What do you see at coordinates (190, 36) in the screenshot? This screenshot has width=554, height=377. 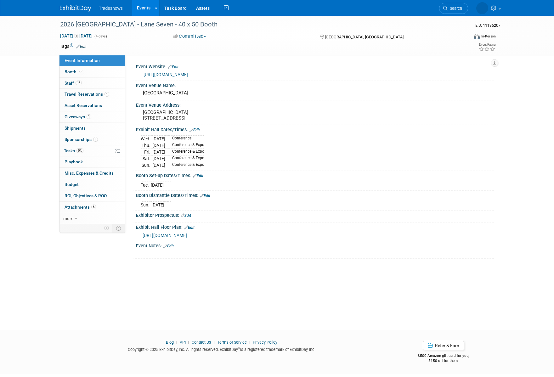 I see `button: Committed` at bounding box center [190, 36].